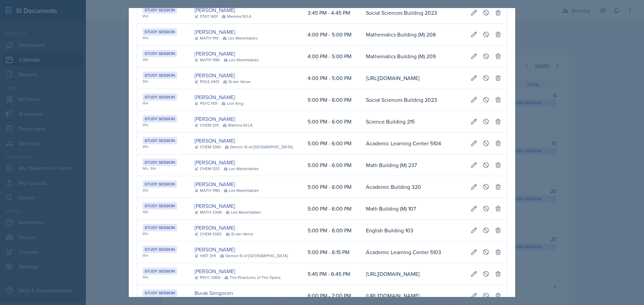  Describe the element at coordinates (206, 16) in the screenshot. I see `div: STAT 1401` at that location.